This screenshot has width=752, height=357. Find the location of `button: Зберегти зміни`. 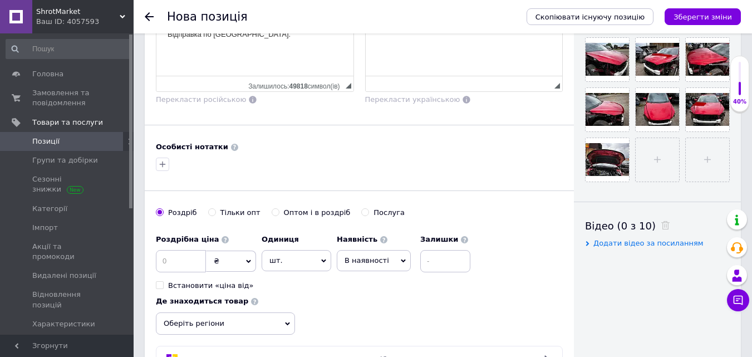

button: Зберегти зміни is located at coordinates (703, 17).